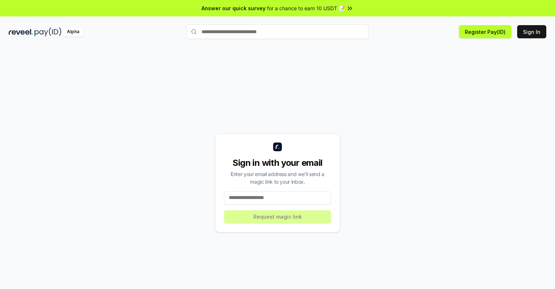 The image size is (555, 289). Describe the element at coordinates (306, 8) in the screenshot. I see `span: for a chance to earn 10 USDT 📝` at that location.